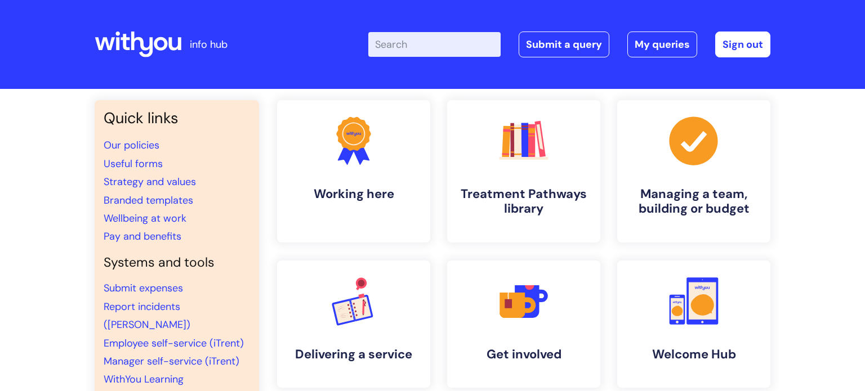 The image size is (865, 391). What do you see at coordinates (523, 171) in the screenshot?
I see `a: Treatment Pathways library` at bounding box center [523, 171].